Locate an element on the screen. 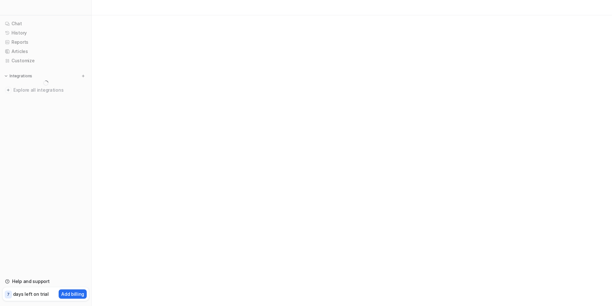 The image size is (612, 306). p: days left on trial is located at coordinates (31, 293).